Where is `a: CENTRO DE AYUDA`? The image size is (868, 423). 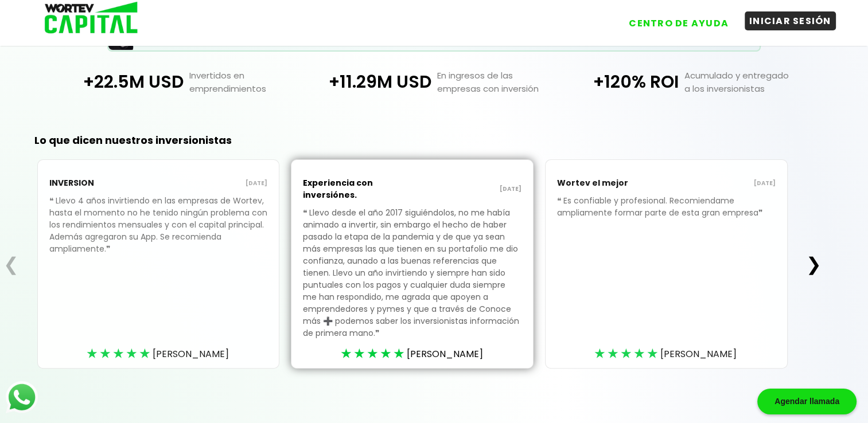 a: CENTRO DE AYUDA is located at coordinates (673, 19).